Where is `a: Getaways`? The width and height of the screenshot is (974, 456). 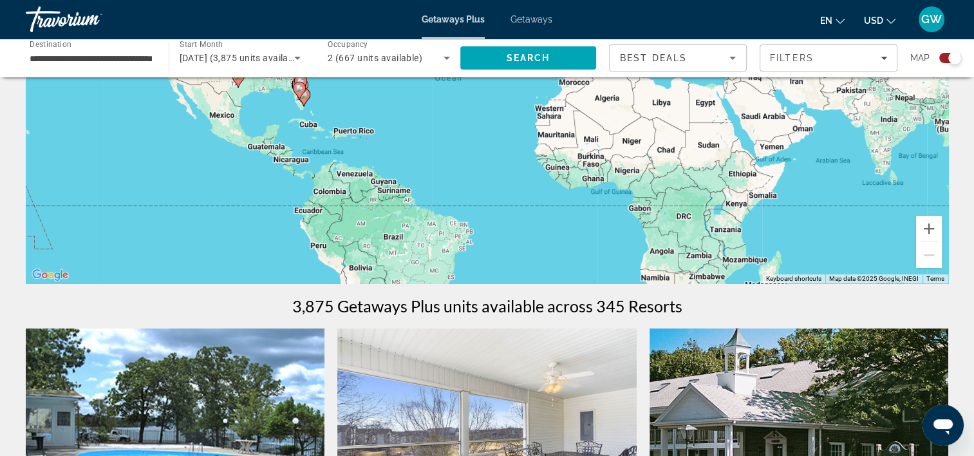
a: Getaways is located at coordinates (531, 19).